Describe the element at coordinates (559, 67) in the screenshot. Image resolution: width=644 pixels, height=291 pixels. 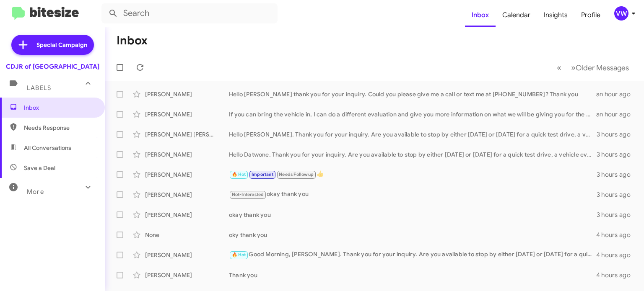
I see `button: Previous` at that location.